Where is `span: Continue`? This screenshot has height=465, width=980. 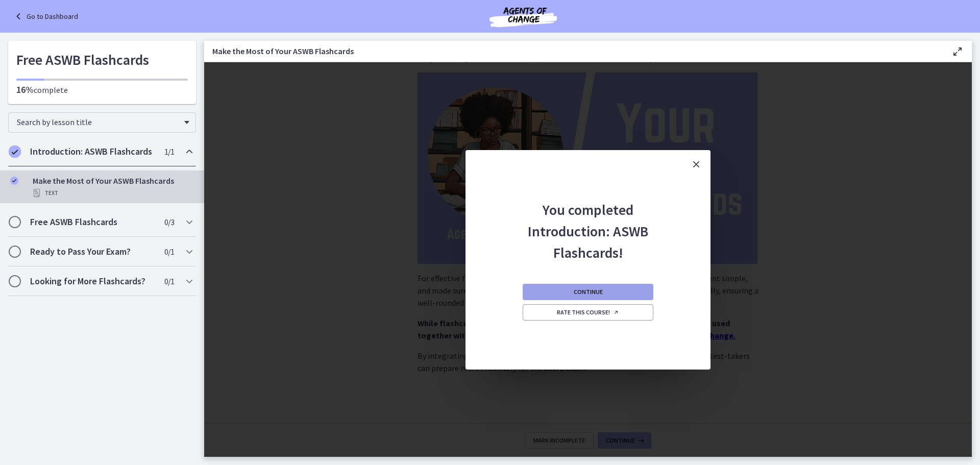
span: Continue is located at coordinates (588, 292).